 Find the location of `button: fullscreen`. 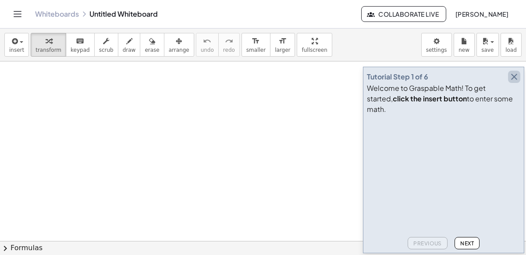

button: fullscreen is located at coordinates (315, 45).